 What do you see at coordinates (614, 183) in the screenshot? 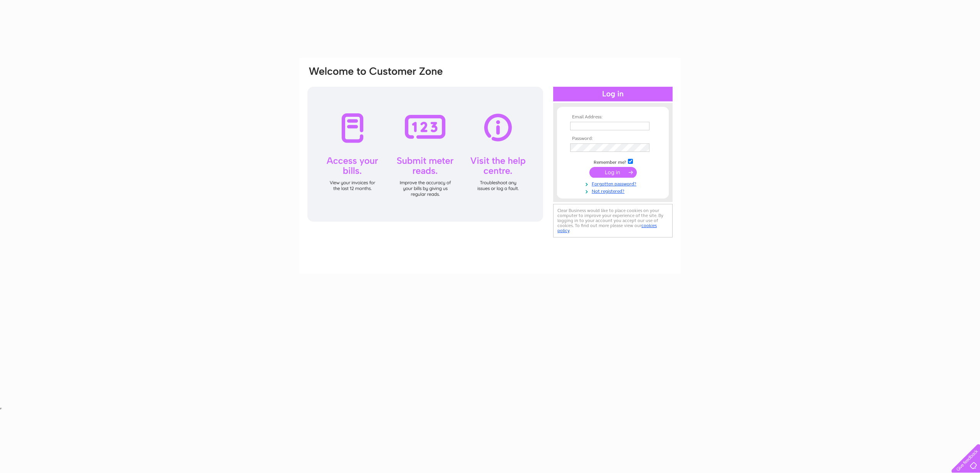
I see `a: Forgotten password?` at bounding box center [614, 183].